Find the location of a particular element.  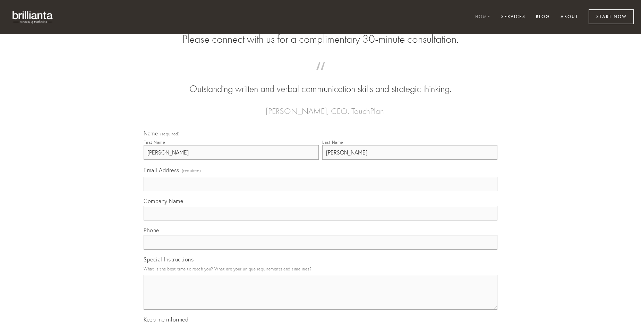

a: Services is located at coordinates (513, 17).